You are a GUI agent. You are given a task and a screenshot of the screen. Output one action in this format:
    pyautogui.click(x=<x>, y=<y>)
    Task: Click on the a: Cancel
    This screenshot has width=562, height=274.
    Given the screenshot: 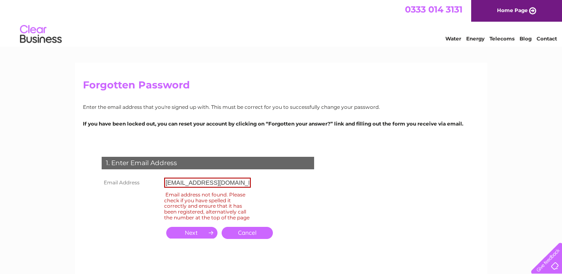 What is the action you would take?
    pyautogui.click(x=247, y=233)
    